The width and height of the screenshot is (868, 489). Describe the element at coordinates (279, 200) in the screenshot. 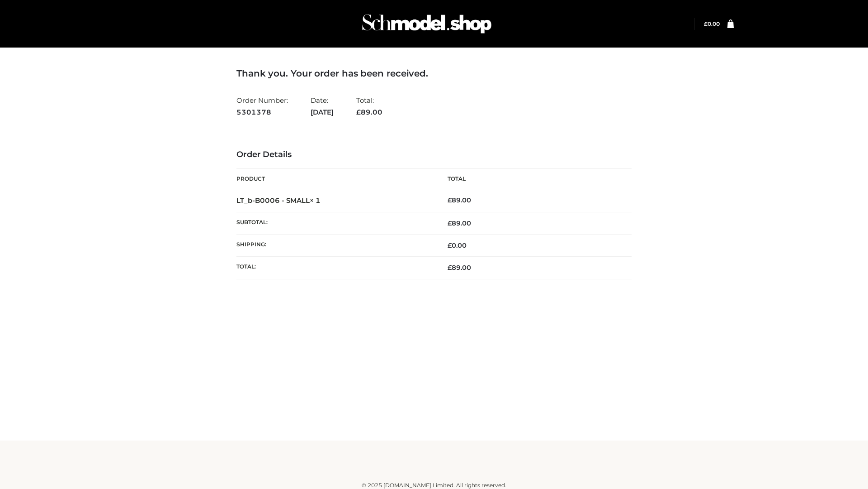

I see `strong: LT_b-B0006 - SMALL` at that location.